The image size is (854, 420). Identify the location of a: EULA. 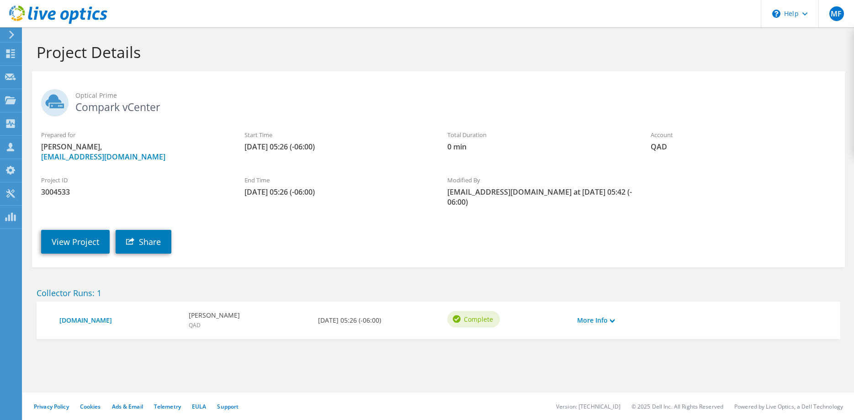
(199, 406).